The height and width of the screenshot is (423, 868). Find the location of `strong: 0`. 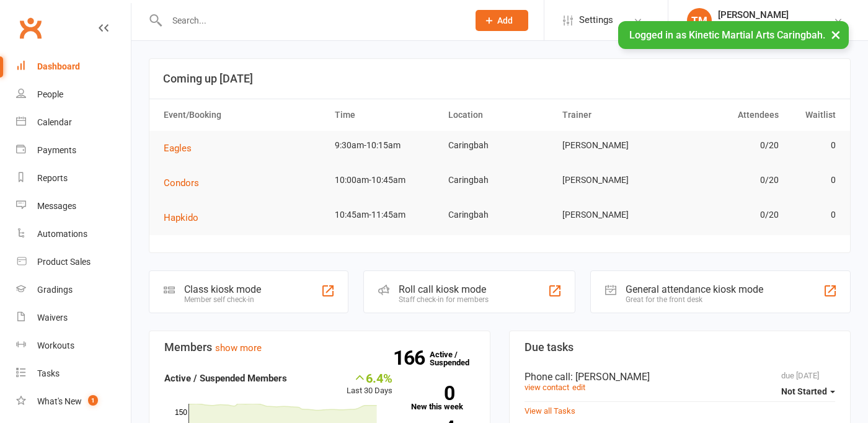

strong: 0 is located at coordinates (433, 393).